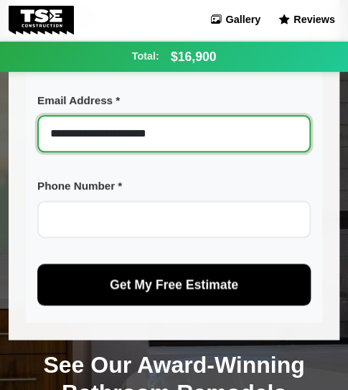 This screenshot has width=348, height=390. Describe the element at coordinates (174, 284) in the screenshot. I see `span: Get My Free Estimate` at that location.